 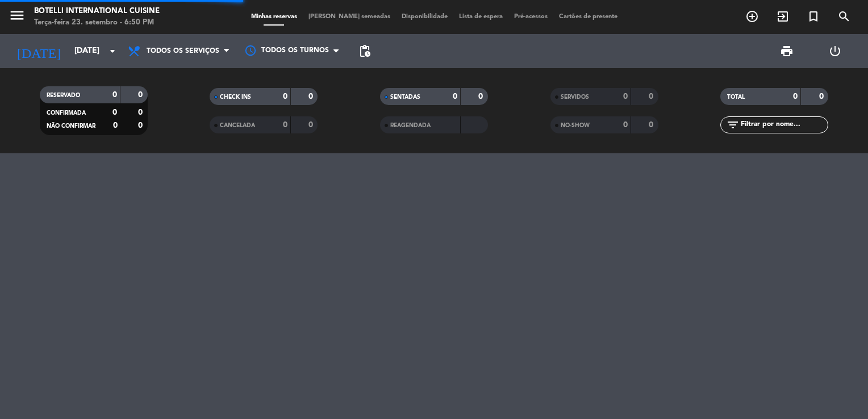 What do you see at coordinates (113, 51) in the screenshot?
I see `i: arrow_drop_down` at bounding box center [113, 51].